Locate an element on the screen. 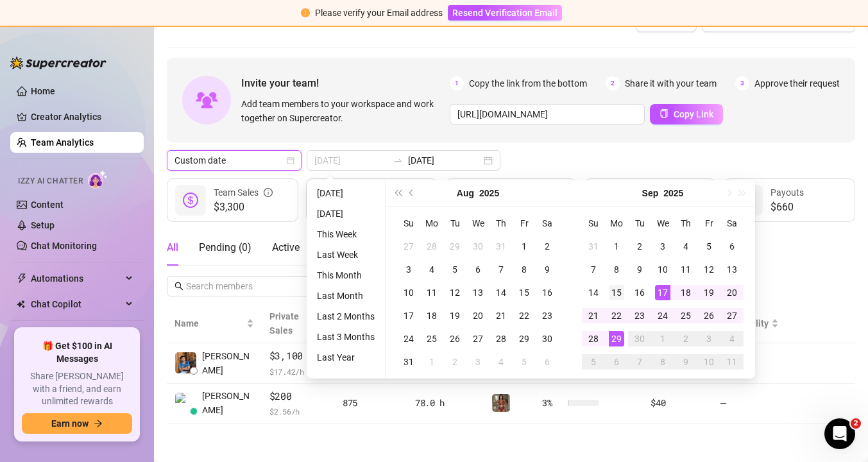 The height and width of the screenshot is (462, 868). li: This Month is located at coordinates (346, 275).